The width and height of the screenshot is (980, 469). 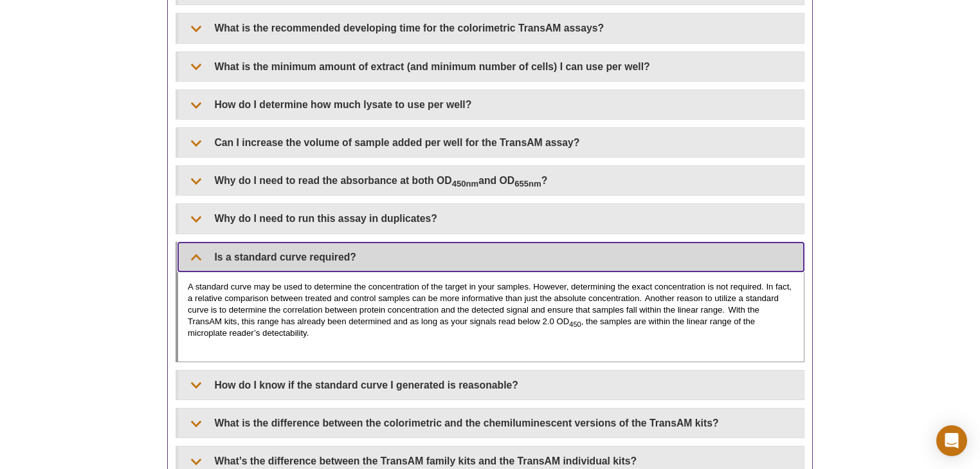 What do you see at coordinates (490, 385) in the screenshot?
I see `summary: How do I know if the standard curve I generated is reasonable?` at bounding box center [490, 385].